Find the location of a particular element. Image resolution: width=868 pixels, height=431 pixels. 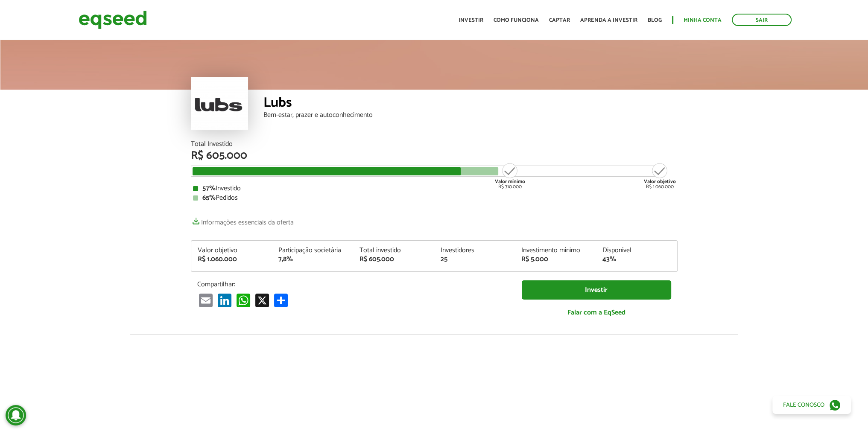

a: Como funciona is located at coordinates (516, 20).